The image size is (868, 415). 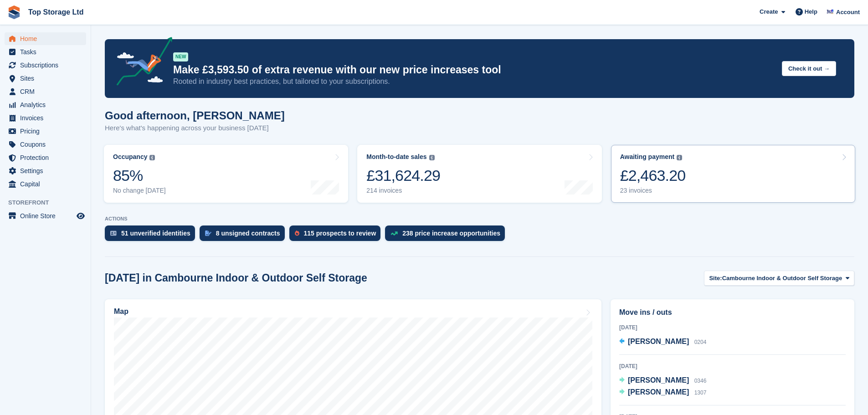 I want to click on p: Make £3,593.50 of extra revenue with our new price increases tool, so click(x=474, y=70).